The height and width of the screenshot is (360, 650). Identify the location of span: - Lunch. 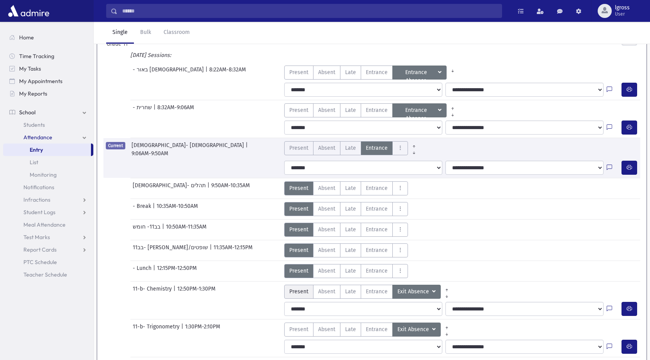
(143, 271).